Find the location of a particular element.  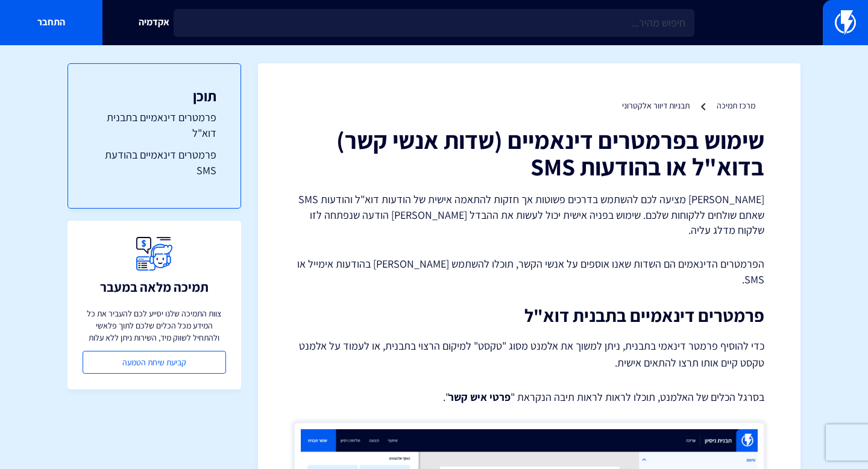

a: מרכז תמיכה is located at coordinates (737, 105).